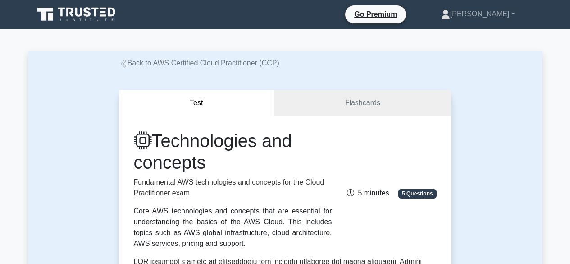 The width and height of the screenshot is (570, 264). What do you see at coordinates (417, 193) in the screenshot?
I see `span: 5 Questions` at bounding box center [417, 193].